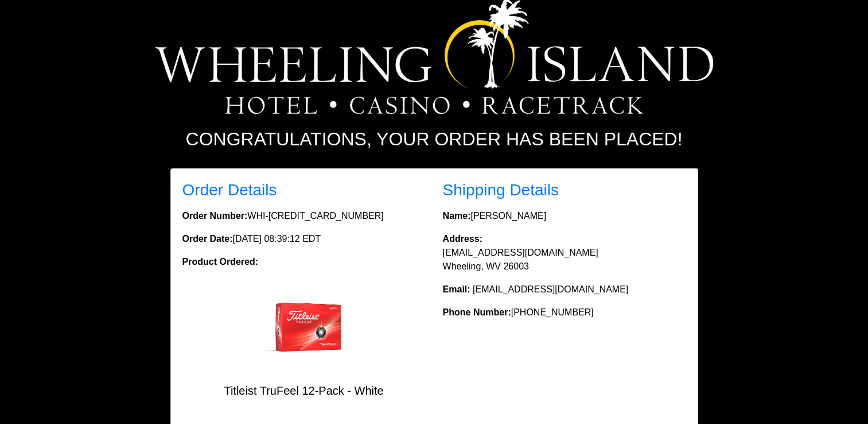 The height and width of the screenshot is (424, 868). I want to click on strong: Address:, so click(462, 238).